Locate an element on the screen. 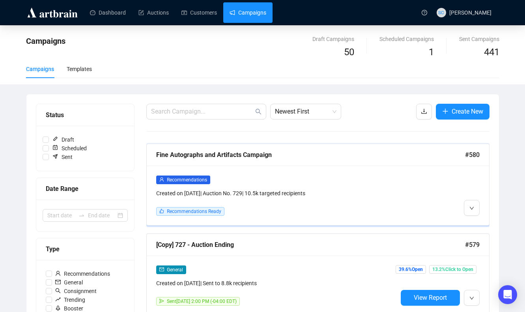  span: 13.2% Click to Open is located at coordinates (453, 270).